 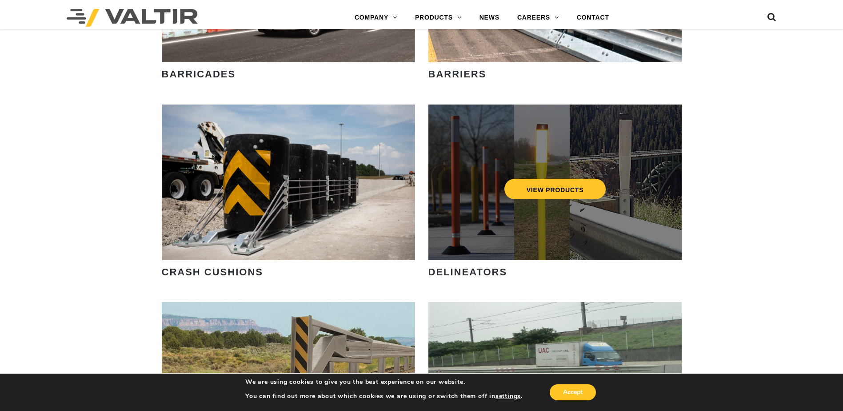 What do you see at coordinates (384, 382) in the screenshot?
I see `p: We are using cookies to give you the best experience on our website.` at bounding box center [384, 382].